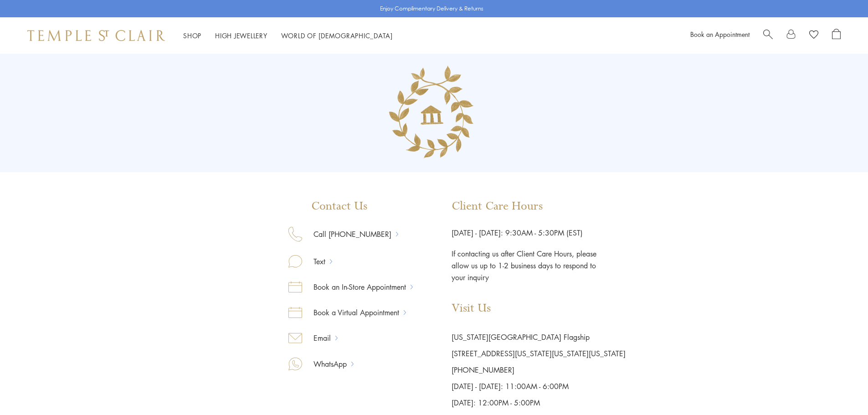 The width and height of the screenshot is (868, 415). I want to click on a: Book an In-Store Appointment, so click(356, 287).